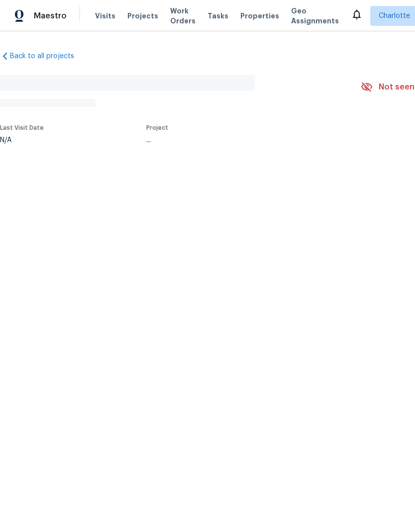 The height and width of the screenshot is (532, 415). What do you see at coordinates (183, 16) in the screenshot?
I see `span: Work Orders` at bounding box center [183, 16].